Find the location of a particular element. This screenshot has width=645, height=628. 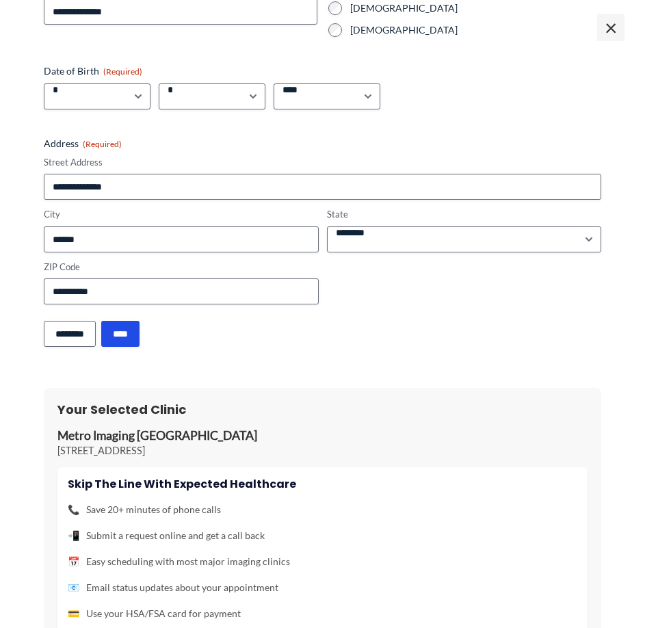

label: City is located at coordinates (181, 214).